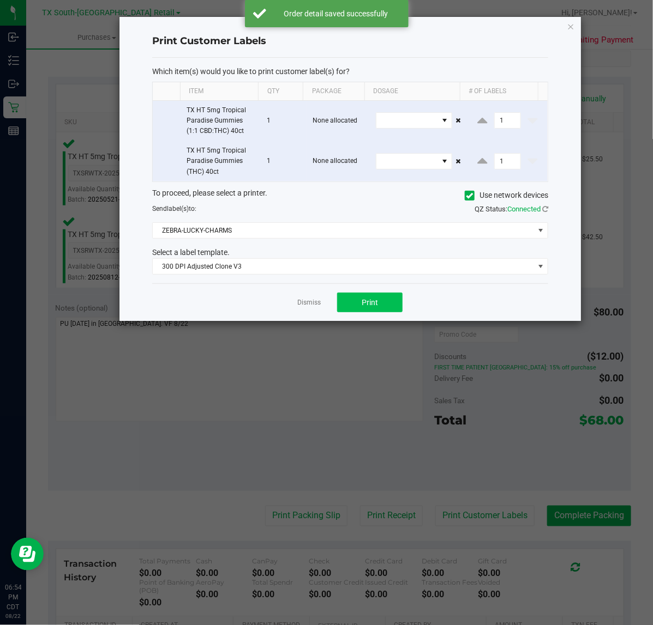 Image resolution: width=653 pixels, height=625 pixels. Describe the element at coordinates (350, 71) in the screenshot. I see `p: Which item(s) would you like to print customer label(s) for?` at that location.